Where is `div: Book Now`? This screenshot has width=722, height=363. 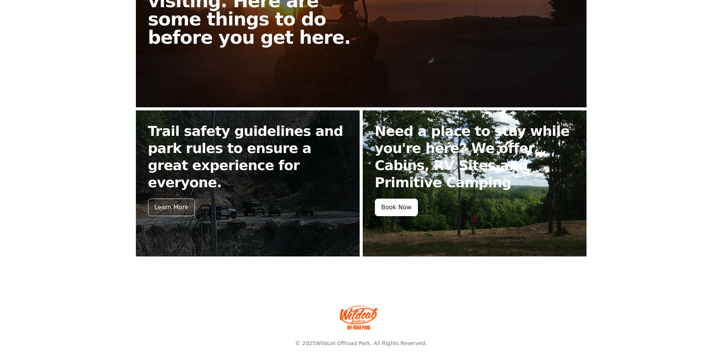 div: Book Now is located at coordinates (397, 207).